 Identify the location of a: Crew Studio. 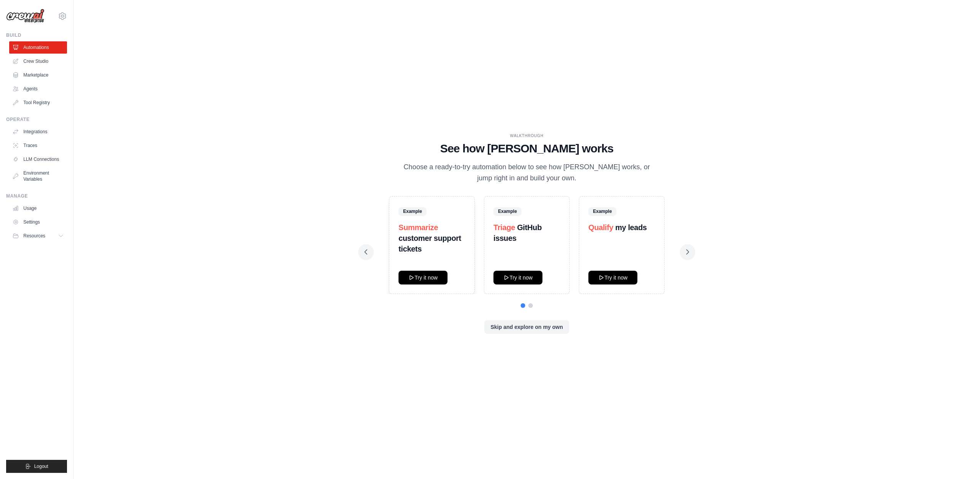
(37, 61).